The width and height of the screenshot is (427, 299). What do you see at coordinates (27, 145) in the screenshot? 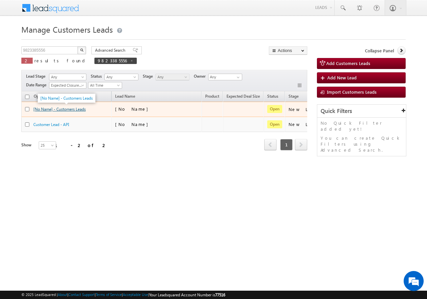
I see `div: Show` at bounding box center [27, 145].